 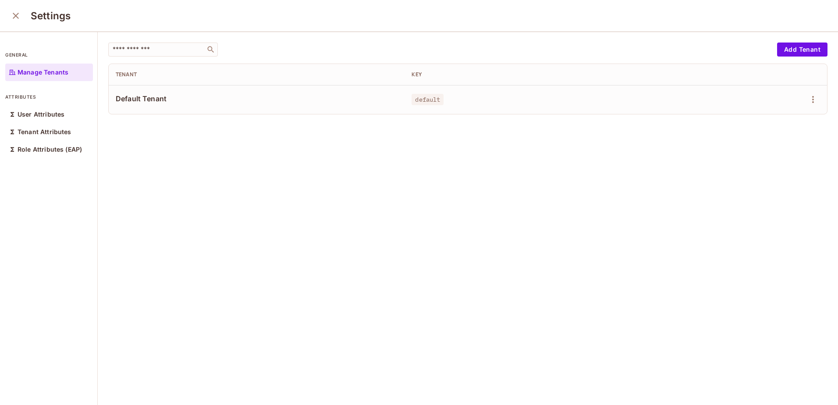 I want to click on p: Role Attributes (EAP), so click(x=50, y=149).